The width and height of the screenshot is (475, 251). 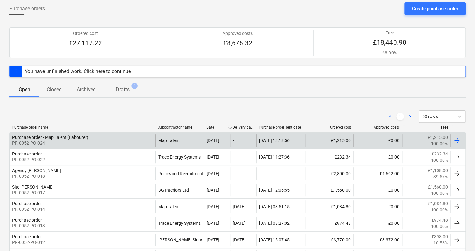 I want to click on p: Archived, so click(x=86, y=90).